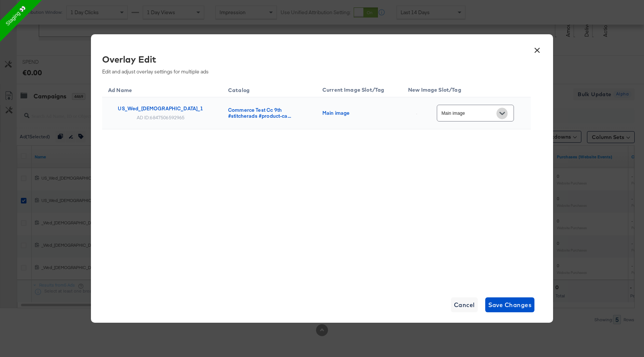 The width and height of the screenshot is (644, 357). Describe the element at coordinates (502, 113) in the screenshot. I see `button: Open` at that location.